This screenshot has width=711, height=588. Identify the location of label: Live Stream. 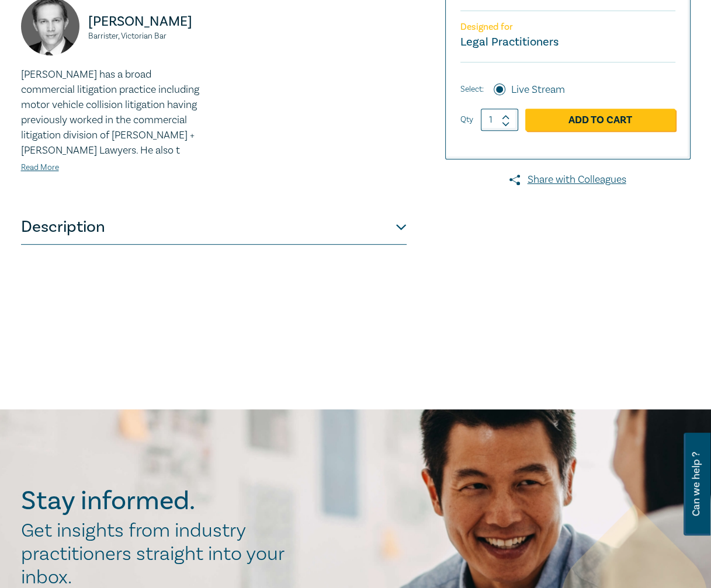
(538, 90).